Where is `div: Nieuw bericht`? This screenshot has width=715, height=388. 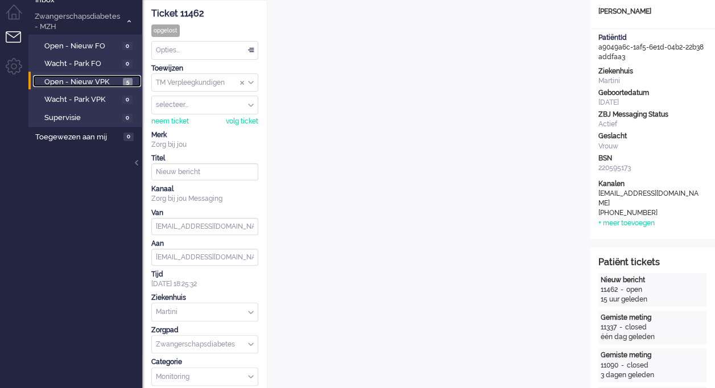
div: Nieuw bericht is located at coordinates (652, 280).